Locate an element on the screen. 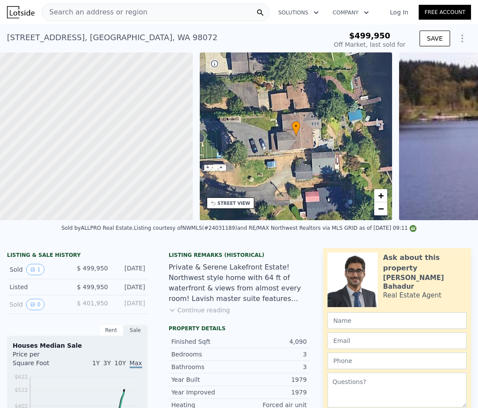 The image size is (478, 408). div: 4,090 is located at coordinates (273, 341).